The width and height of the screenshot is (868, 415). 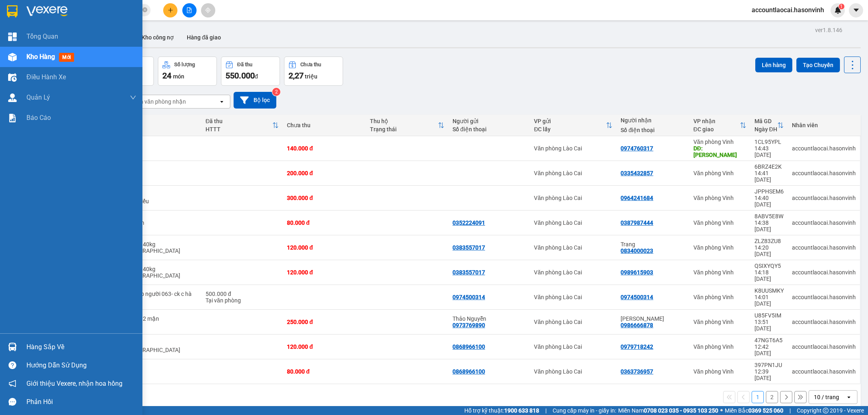 What do you see at coordinates (187, 72) in the screenshot?
I see `button: Số lượng24món` at bounding box center [187, 72].